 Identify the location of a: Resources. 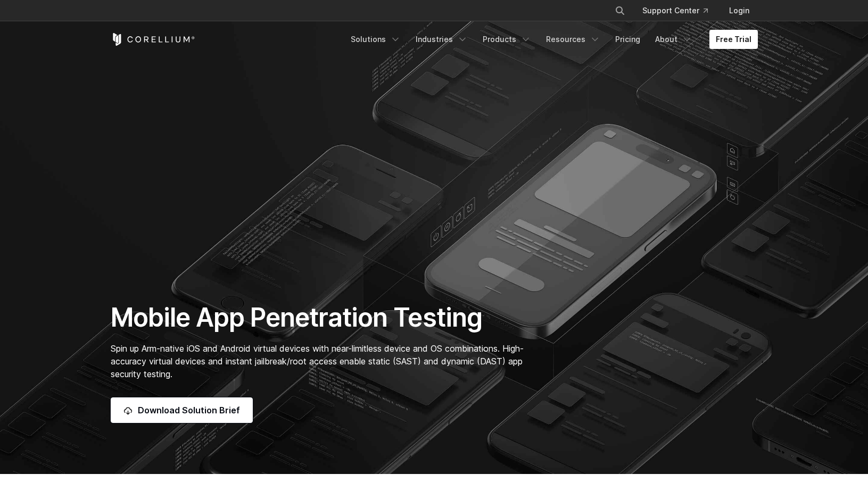
(573, 39).